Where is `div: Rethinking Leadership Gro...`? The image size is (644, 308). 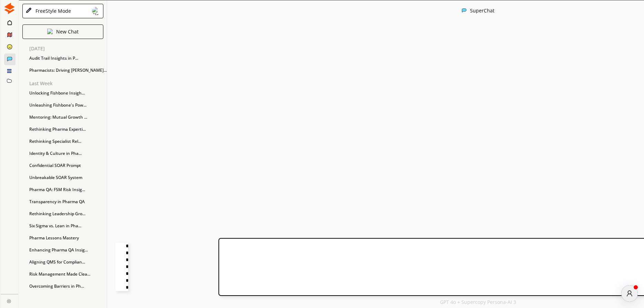
div: Rethinking Leadership Gro... is located at coordinates (66, 214).